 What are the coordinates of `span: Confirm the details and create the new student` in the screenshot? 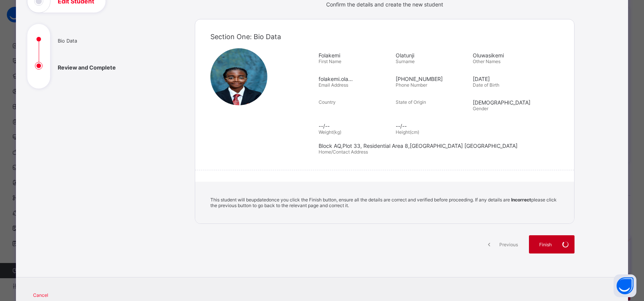 It's located at (385, 4).